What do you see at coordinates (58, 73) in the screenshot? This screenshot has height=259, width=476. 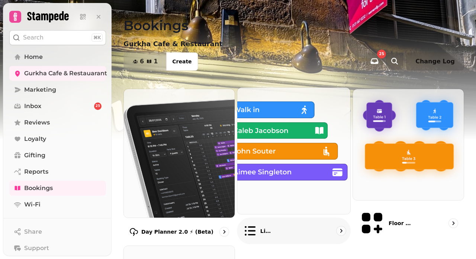 I see `a: Gurkha Cafe & Restauarant` at bounding box center [58, 73].